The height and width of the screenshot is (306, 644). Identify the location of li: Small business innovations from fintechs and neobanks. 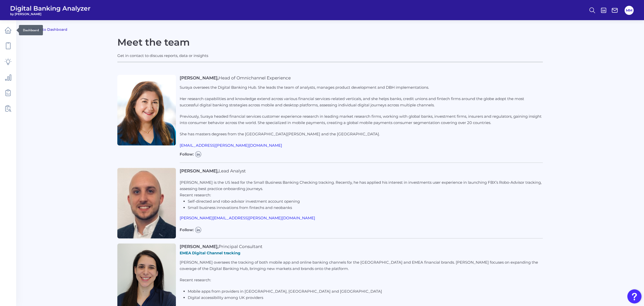
(365, 207).